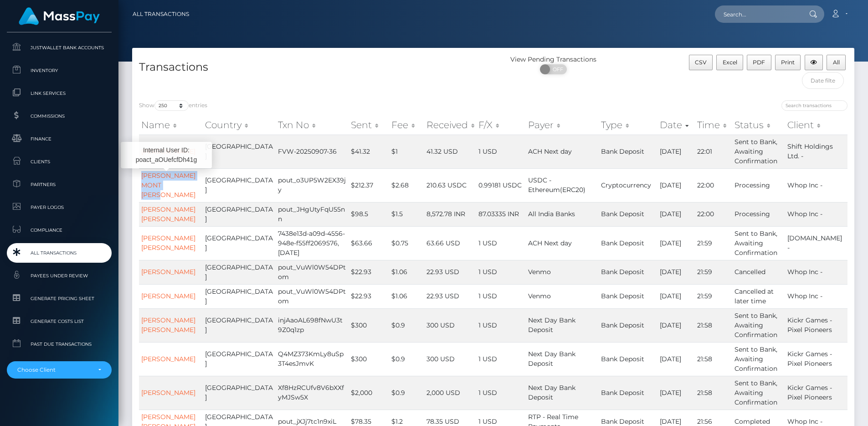 This screenshot has width=868, height=426. I want to click on th: Payer: activate to sort column ascending, so click(562, 125).